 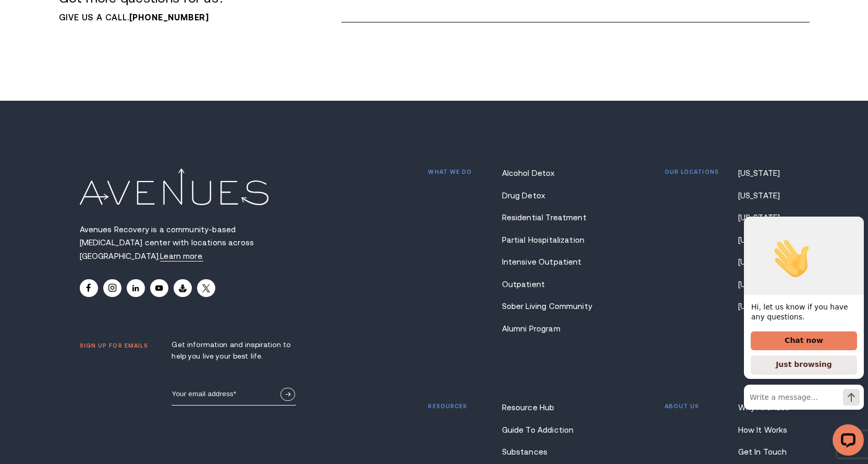 I want to click on a: Drug Detox, so click(x=546, y=195).